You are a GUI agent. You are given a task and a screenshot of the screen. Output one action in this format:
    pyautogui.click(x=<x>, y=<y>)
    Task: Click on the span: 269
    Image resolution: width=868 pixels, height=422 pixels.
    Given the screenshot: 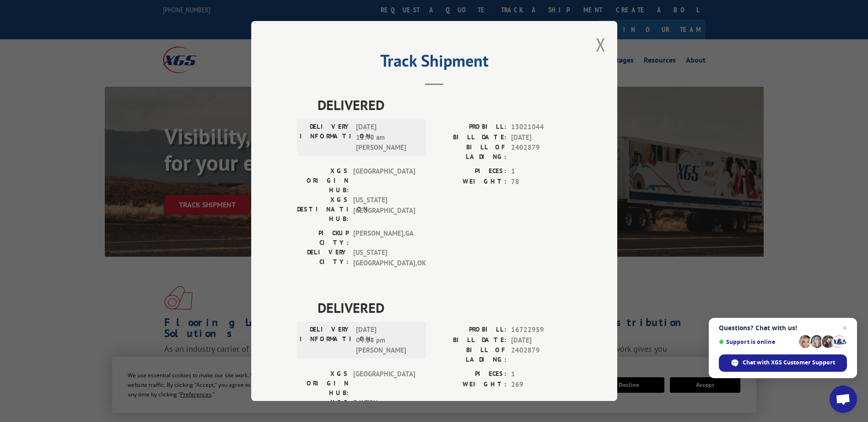 What is the action you would take?
    pyautogui.click(x=541, y=385)
    